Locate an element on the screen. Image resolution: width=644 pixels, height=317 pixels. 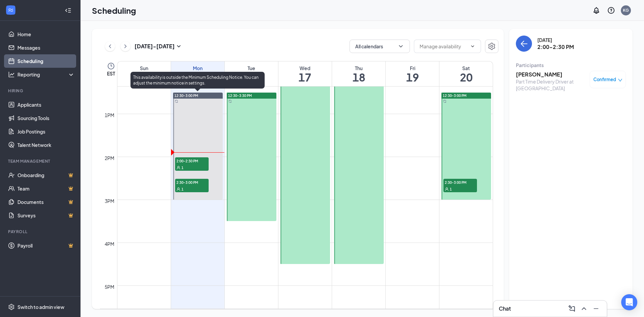
a: September 20, 2025 is located at coordinates (466, 74).